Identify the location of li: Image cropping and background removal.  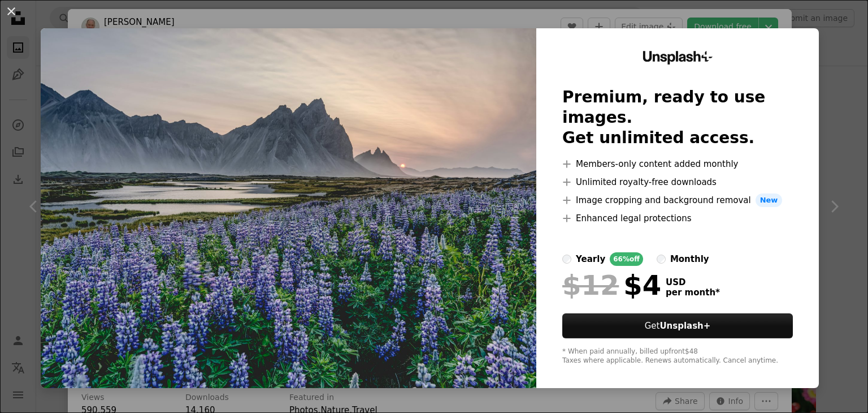
(678, 200).